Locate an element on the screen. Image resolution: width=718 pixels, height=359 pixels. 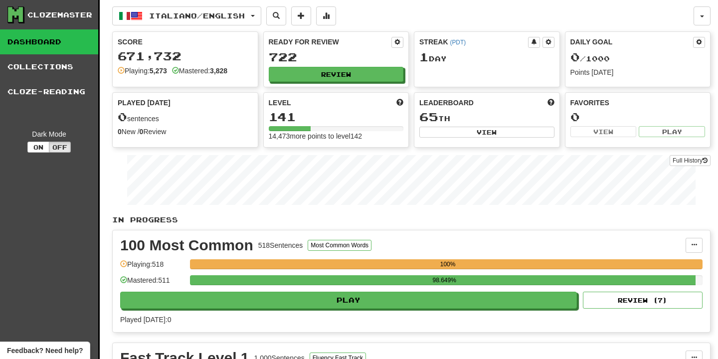
span: 1 is located at coordinates (424, 57).